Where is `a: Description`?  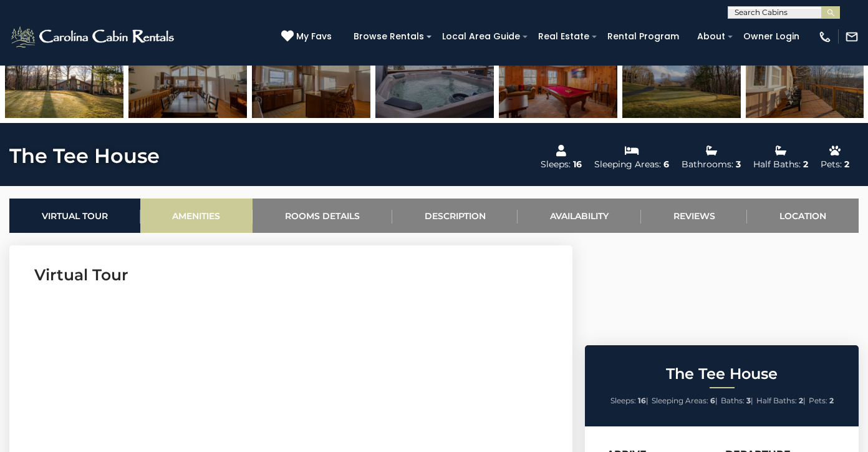
a: Description is located at coordinates (455, 215).